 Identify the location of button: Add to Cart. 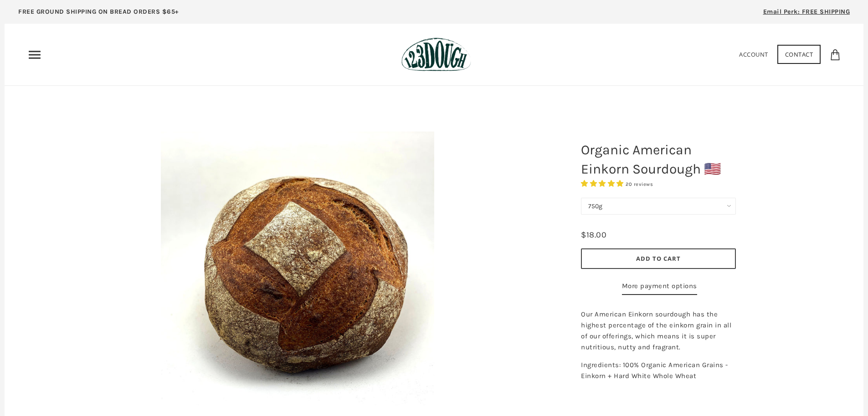
(659, 258).